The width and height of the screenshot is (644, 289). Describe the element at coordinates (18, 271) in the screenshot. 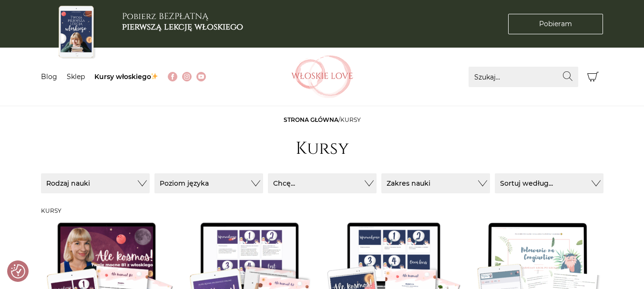

I see `button: Preferencje co do zgód` at that location.